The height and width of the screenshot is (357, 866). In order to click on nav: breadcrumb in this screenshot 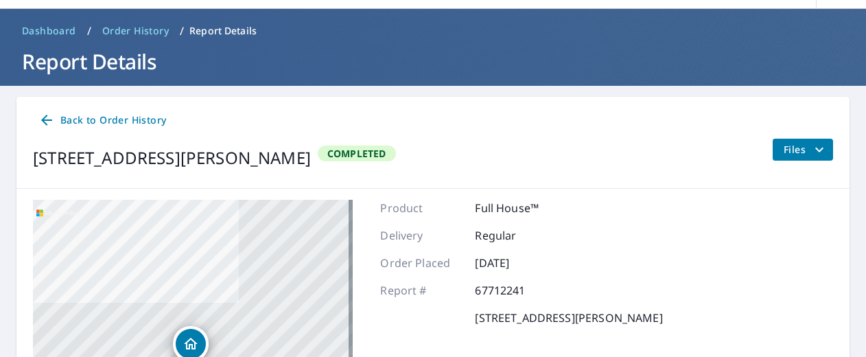, I will do `click(433, 31)`.